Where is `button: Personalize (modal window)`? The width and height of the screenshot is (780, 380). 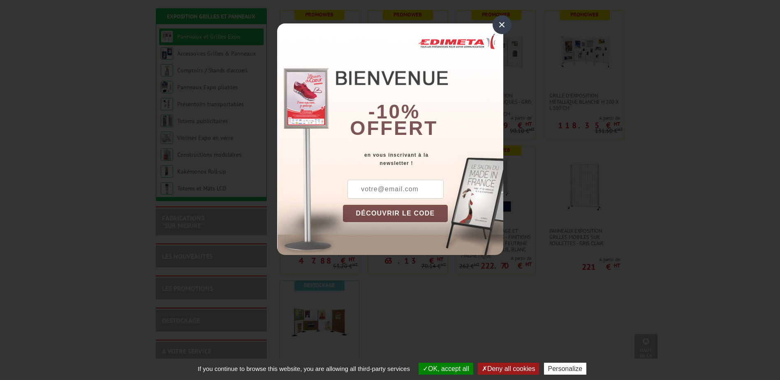
button: Personalize (modal window) is located at coordinates (565, 368).